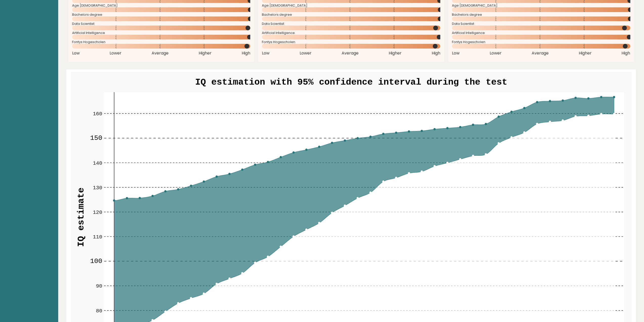 The image size is (644, 322). What do you see at coordinates (97, 213) in the screenshot?
I see `text: 120` at bounding box center [97, 213].